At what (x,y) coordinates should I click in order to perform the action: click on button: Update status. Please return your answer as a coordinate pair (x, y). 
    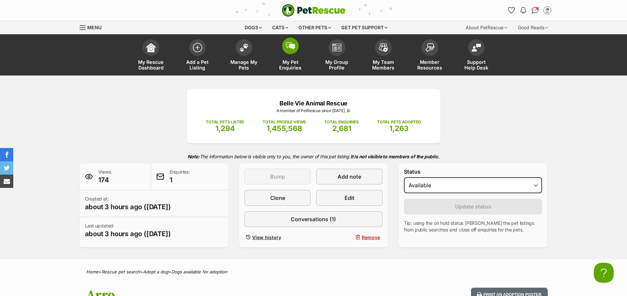
    Looking at the image, I should click on (473, 206).